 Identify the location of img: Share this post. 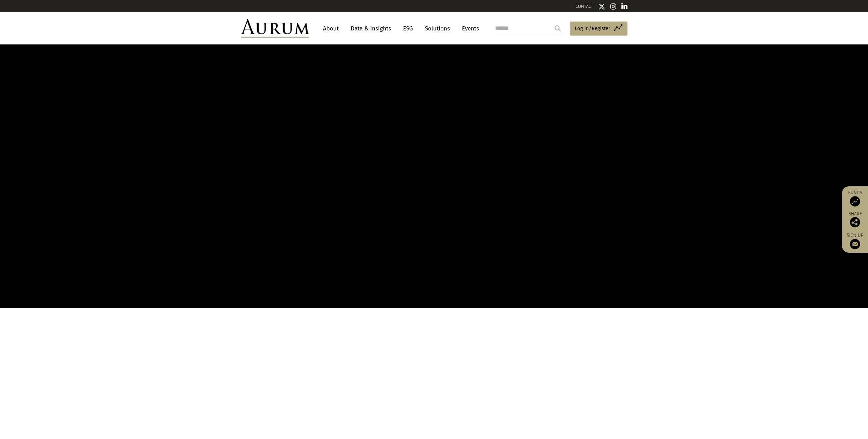
(855, 222).